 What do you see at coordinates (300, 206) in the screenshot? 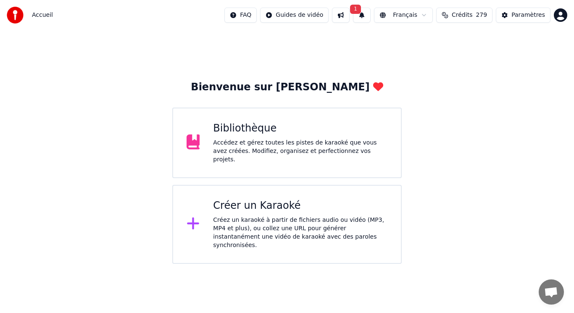
I see `div: Créer un Karaoké` at bounding box center [300, 206].